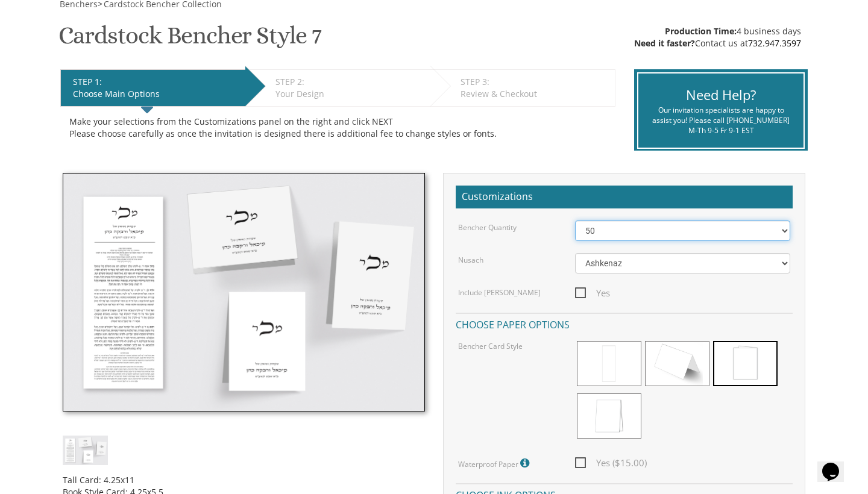 This screenshot has width=868, height=494. What do you see at coordinates (534, 94) in the screenshot?
I see `div: Review & Checkout` at bounding box center [534, 94].